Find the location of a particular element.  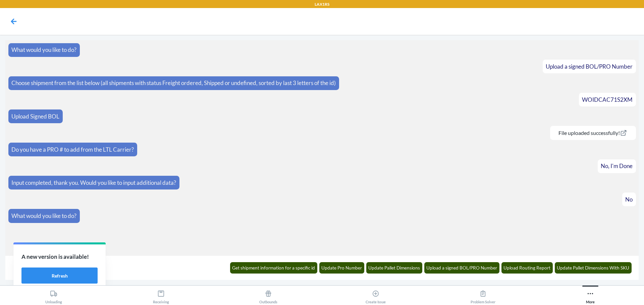

button: Get shipment information for a specific id is located at coordinates (274, 268).